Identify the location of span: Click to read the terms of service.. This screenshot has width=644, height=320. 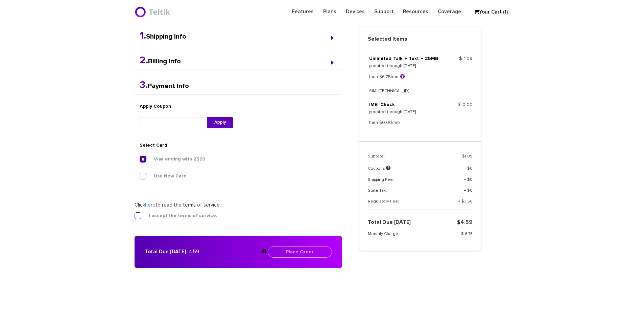
(178, 204).